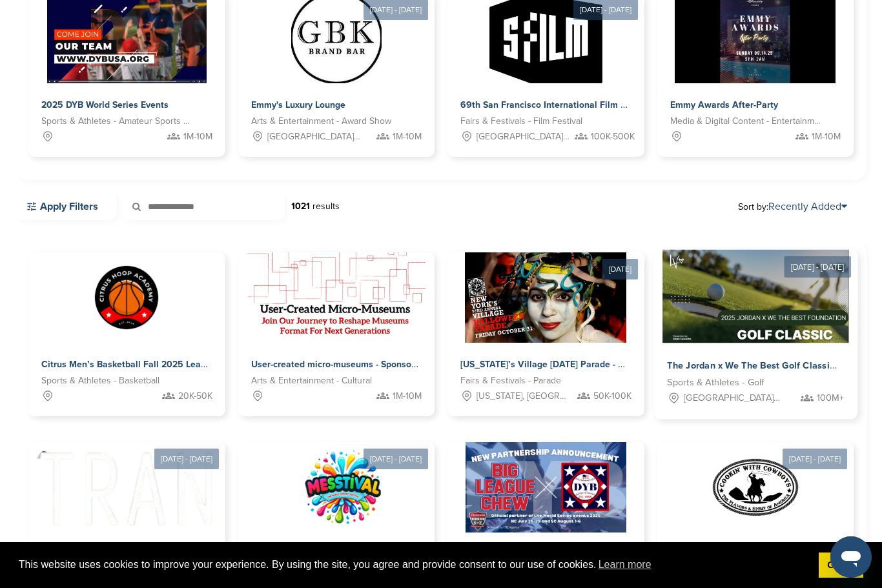 This screenshot has height=588, width=882. What do you see at coordinates (321, 121) in the screenshot?
I see `span: Arts & Entertainment - Award Show` at bounding box center [321, 121].